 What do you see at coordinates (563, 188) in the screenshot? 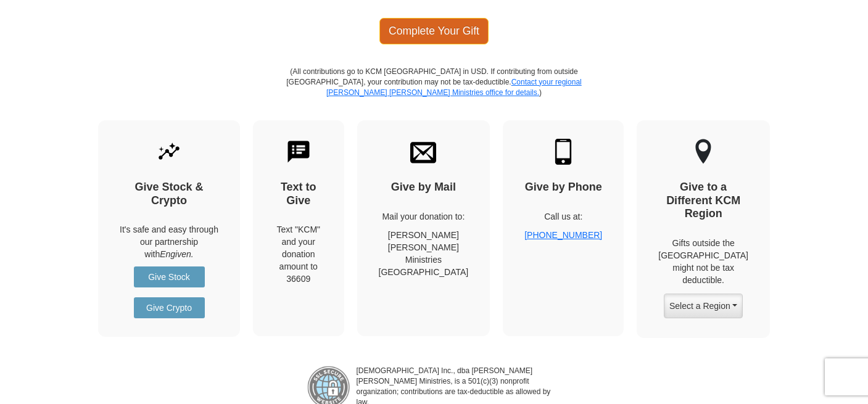
I see `h4: Give by Phone` at bounding box center [563, 188].